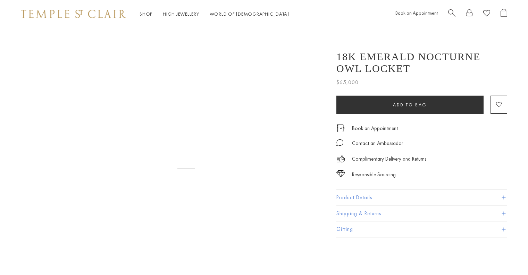 This screenshot has height=275, width=528. What do you see at coordinates (487, 14) in the screenshot?
I see `a: View Wishlist` at bounding box center [487, 14].